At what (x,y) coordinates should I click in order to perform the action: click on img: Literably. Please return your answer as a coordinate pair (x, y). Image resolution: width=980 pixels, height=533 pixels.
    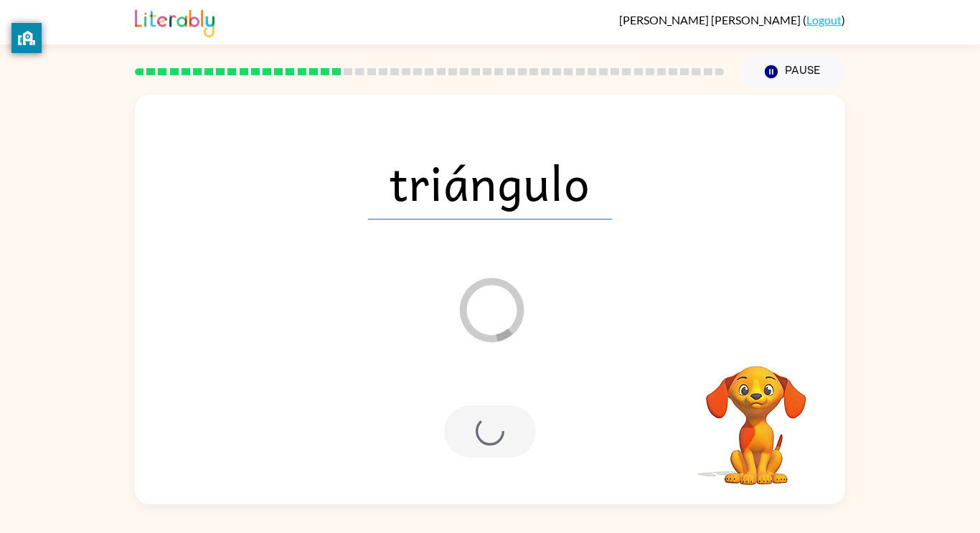
    Looking at the image, I should click on (174, 21).